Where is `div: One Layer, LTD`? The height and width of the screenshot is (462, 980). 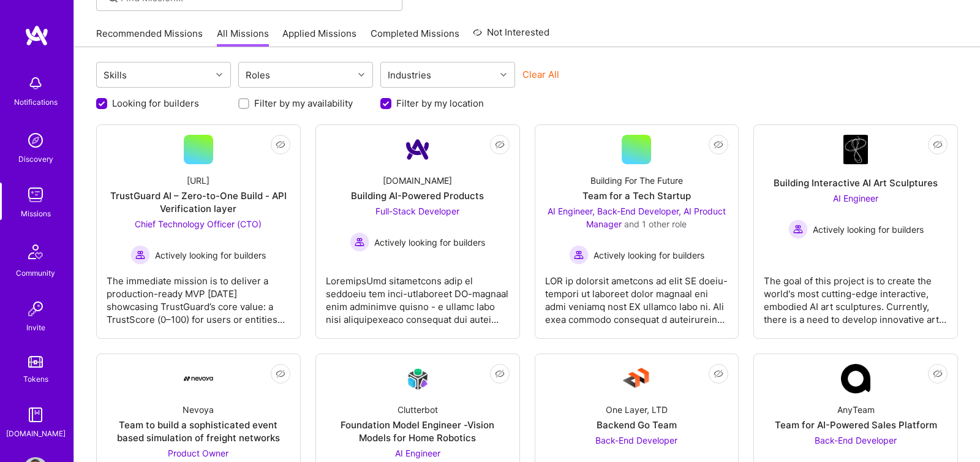
div: One Layer, LTD is located at coordinates (636, 409).